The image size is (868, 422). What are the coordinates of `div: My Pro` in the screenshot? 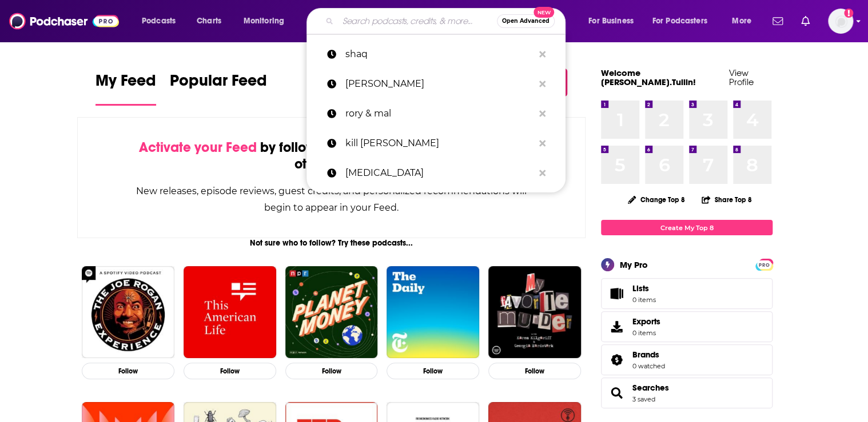 It's located at (633, 265).